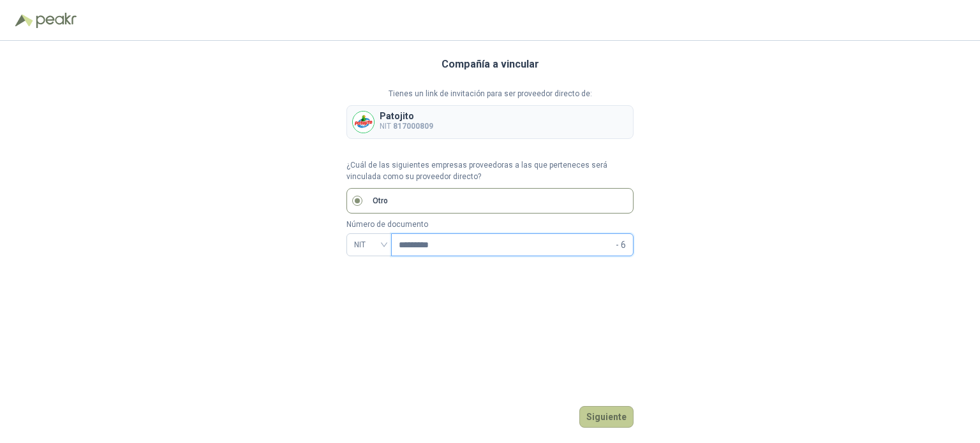 This screenshot has height=443, width=980. Describe the element at coordinates (363, 122) in the screenshot. I see `img: Company Logo` at that location.